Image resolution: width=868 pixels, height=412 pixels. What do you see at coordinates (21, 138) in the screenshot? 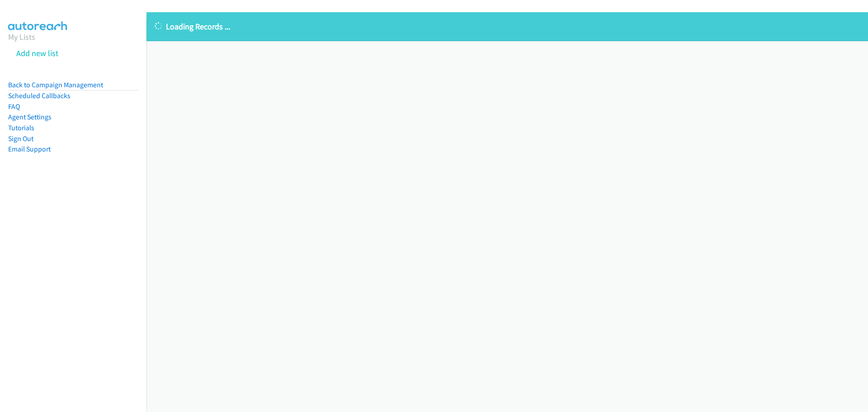
I see `a: Sign Out` at bounding box center [21, 138].